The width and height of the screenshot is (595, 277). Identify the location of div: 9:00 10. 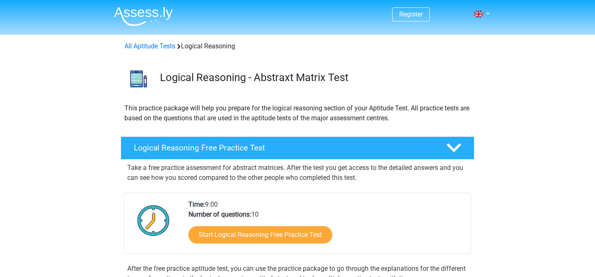
(326, 226).